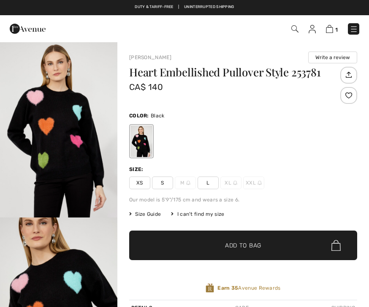 The width and height of the screenshot is (369, 307). What do you see at coordinates (227, 288) in the screenshot?
I see `strong: Earn 35` at bounding box center [227, 288].